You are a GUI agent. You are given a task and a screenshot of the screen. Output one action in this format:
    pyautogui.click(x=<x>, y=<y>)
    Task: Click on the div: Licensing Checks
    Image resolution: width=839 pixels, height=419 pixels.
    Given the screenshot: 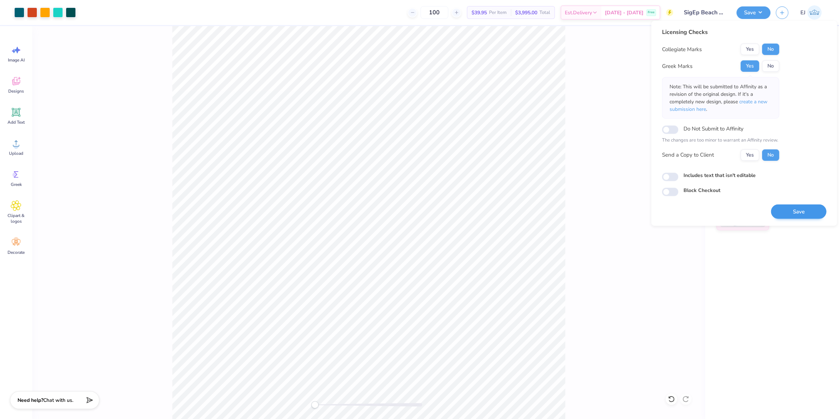 What is the action you would take?
    pyautogui.click(x=720, y=32)
    